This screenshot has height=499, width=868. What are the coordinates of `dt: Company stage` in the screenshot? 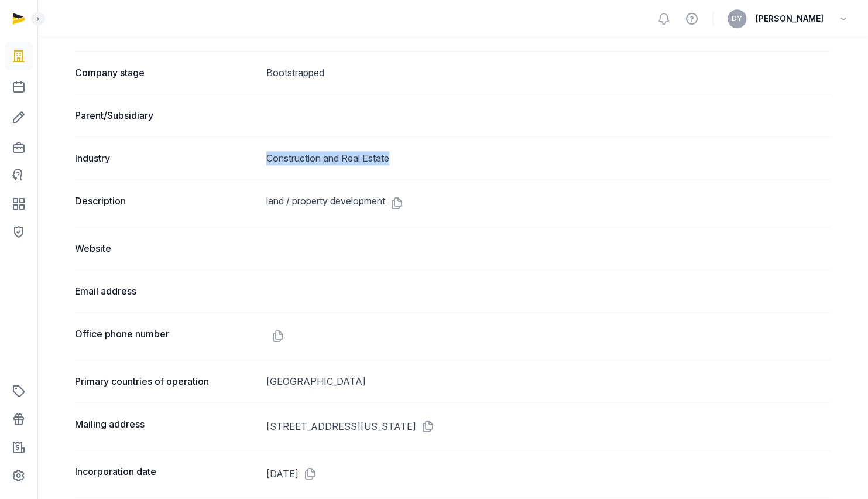 It's located at (166, 73).